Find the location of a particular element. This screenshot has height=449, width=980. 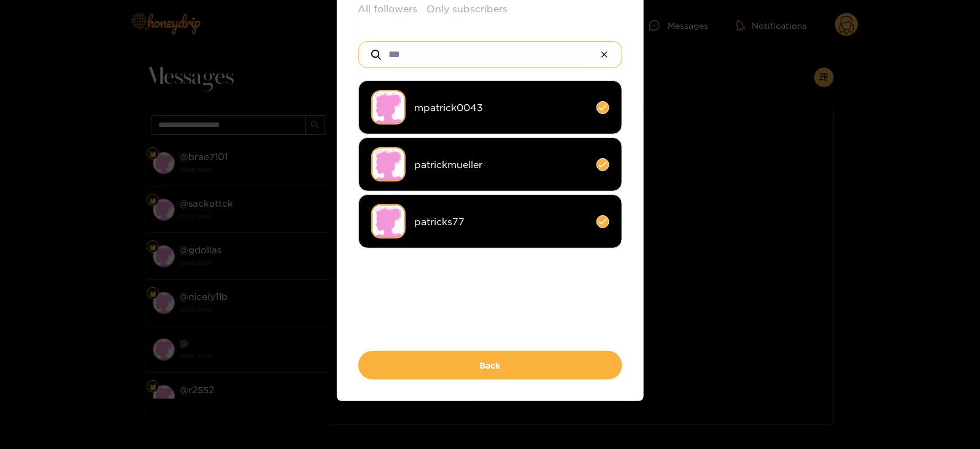

button: Only subscribers is located at coordinates (468, 9).